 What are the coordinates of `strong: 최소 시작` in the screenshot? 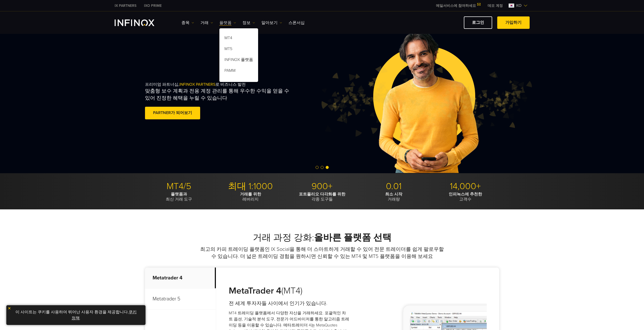 It's located at (394, 194).